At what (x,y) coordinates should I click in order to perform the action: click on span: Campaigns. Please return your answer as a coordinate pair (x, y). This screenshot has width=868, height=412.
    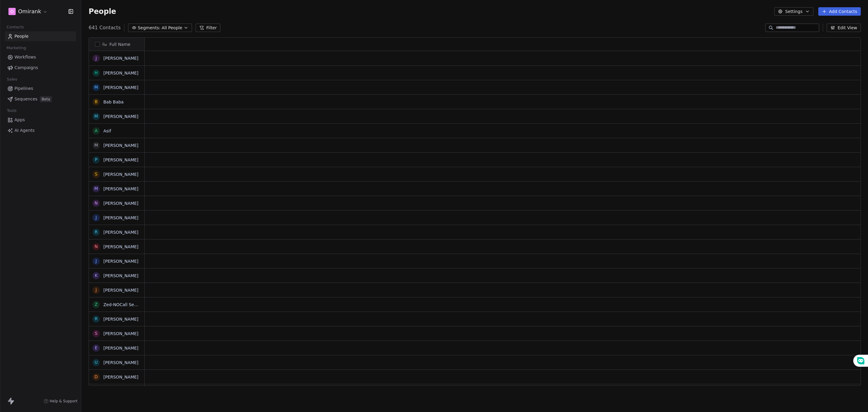
    Looking at the image, I should click on (26, 68).